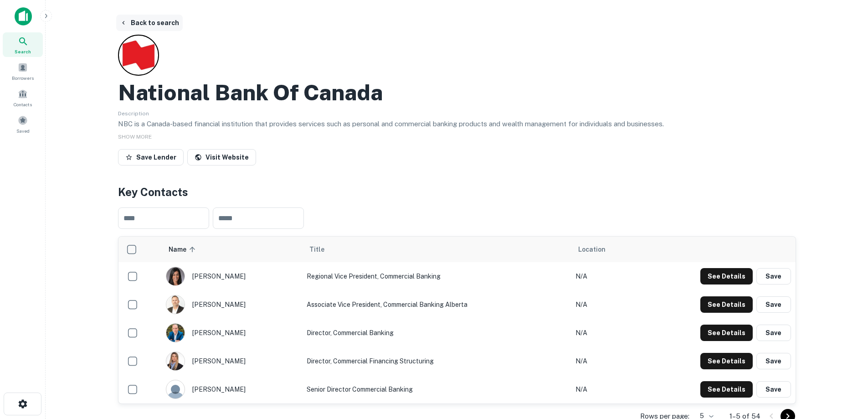  What do you see at coordinates (175, 389) in the screenshot?
I see `img: 9c8pery4andzj6ohjkjp54ma2` at bounding box center [175, 389].